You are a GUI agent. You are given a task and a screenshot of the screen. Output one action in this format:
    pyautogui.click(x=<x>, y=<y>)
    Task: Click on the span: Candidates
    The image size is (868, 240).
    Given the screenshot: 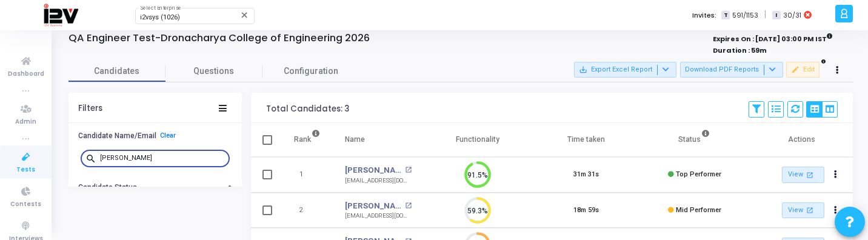 What is the action you would take?
    pyautogui.click(x=117, y=71)
    